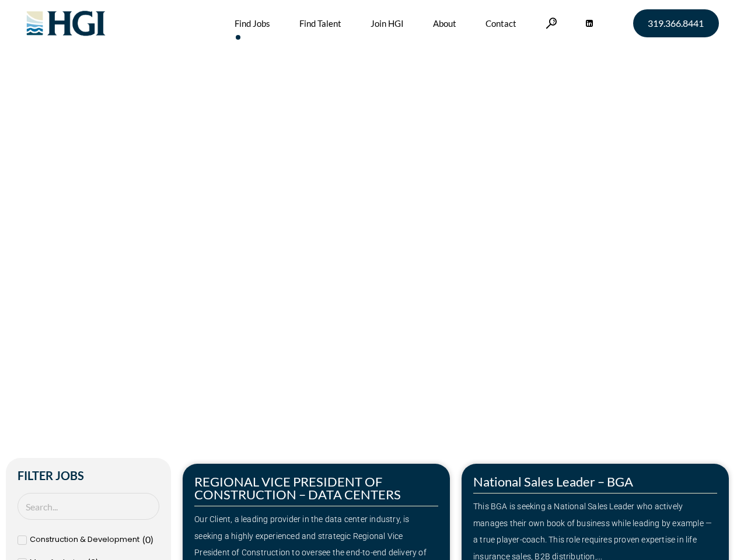 Image resolution: width=737 pixels, height=560 pixels. What do you see at coordinates (551, 23) in the screenshot?
I see `a: Search` at bounding box center [551, 23].